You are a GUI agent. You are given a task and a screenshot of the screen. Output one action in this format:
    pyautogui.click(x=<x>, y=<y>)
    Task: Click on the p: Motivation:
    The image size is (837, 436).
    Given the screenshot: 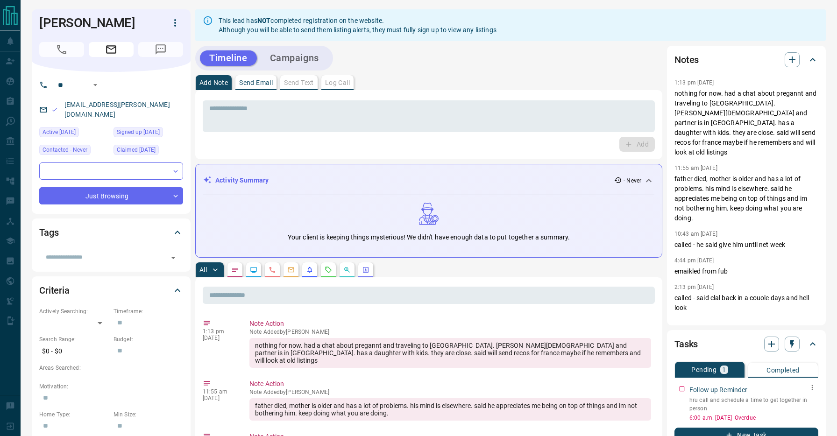 What is the action you would take?
    pyautogui.click(x=111, y=387)
    